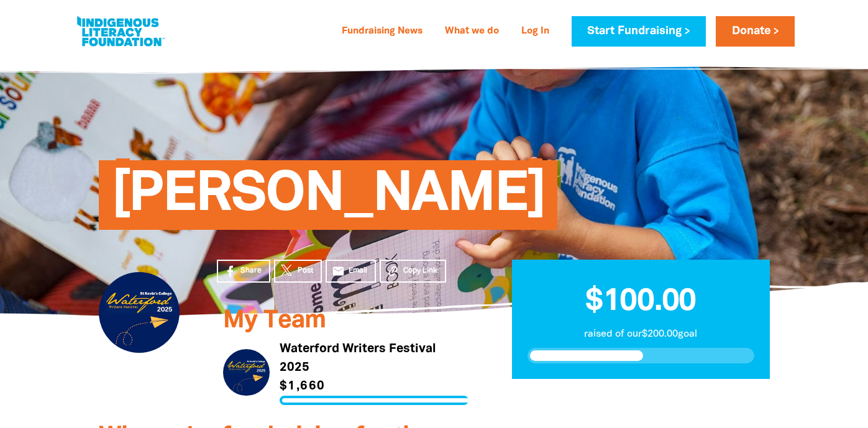 The image size is (868, 428). Describe the element at coordinates (535, 31) in the screenshot. I see `a: Log In` at that location.